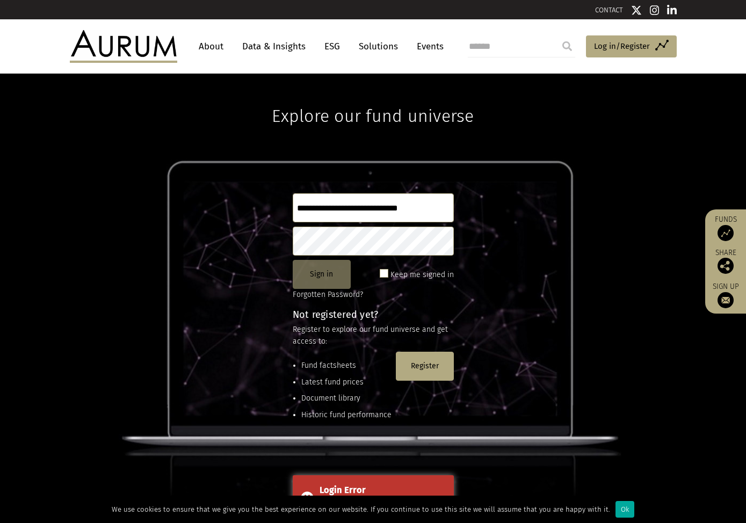 Image resolution: width=746 pixels, height=523 pixels. I want to click on img: Instagram icon, so click(654, 10).